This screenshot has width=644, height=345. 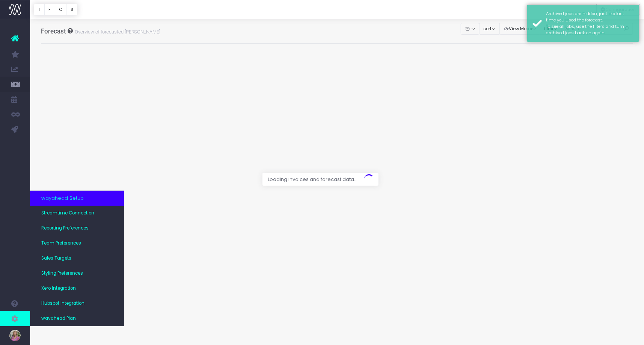 I want to click on span: Sales Targets, so click(x=57, y=258).